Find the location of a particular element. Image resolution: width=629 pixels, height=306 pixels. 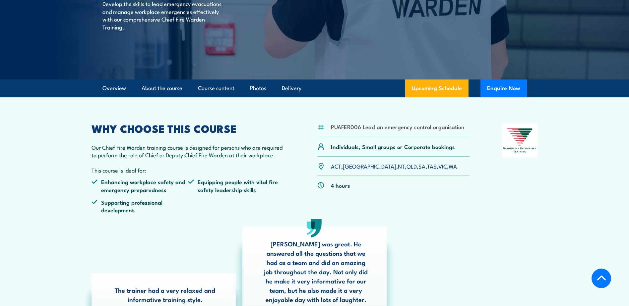

p: This course is ideal for: is located at coordinates (188, 170).